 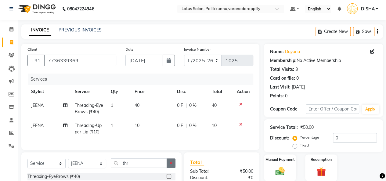 What do you see at coordinates (49, 91) in the screenshot?
I see `th: Stylist` at bounding box center [49, 91].